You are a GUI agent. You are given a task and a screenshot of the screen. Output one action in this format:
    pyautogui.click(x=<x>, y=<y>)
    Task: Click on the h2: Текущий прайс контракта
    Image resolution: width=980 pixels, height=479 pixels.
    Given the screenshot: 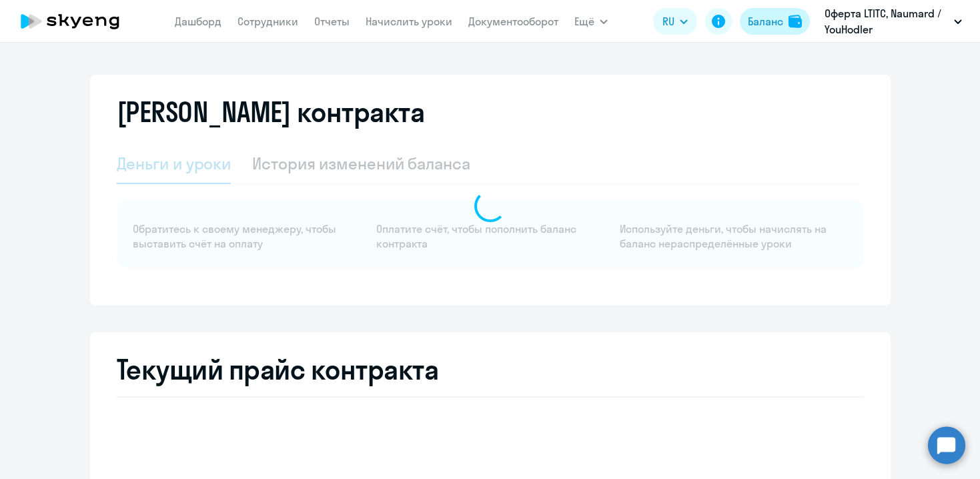 What is the action you would take?
    pyautogui.click(x=491, y=370)
    